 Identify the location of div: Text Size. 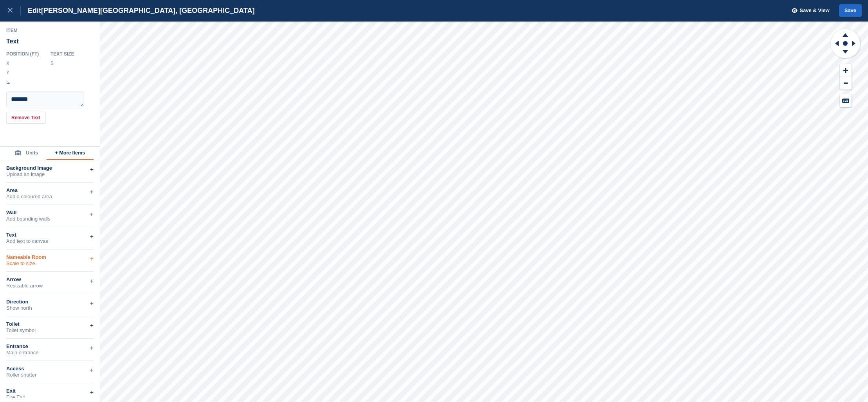
(67, 54).